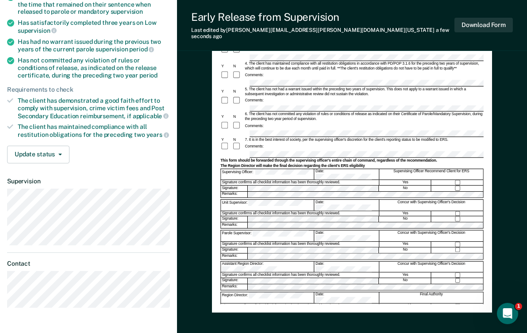 This screenshot has height=333, width=527. Describe the element at coordinates (320, 33) in the screenshot. I see `span: a few seconds ago` at that location.